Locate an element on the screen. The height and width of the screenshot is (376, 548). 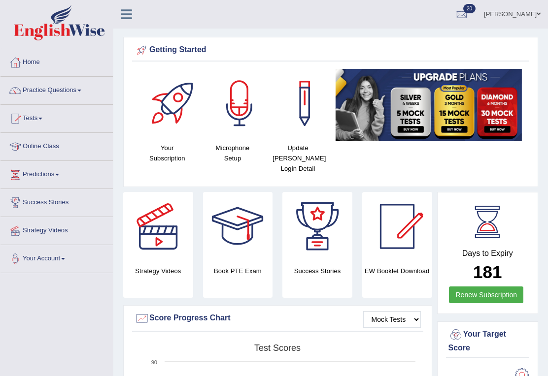
text: 90 is located at coordinates (154, 363).